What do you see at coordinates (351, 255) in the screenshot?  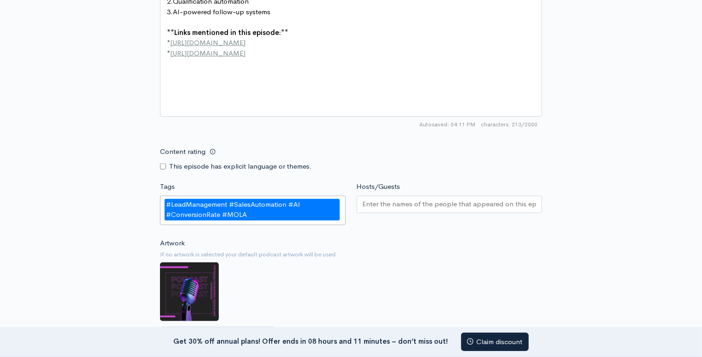 I see `small: If no artwork is selected your default podcast artwork will be used` at bounding box center [351, 255].